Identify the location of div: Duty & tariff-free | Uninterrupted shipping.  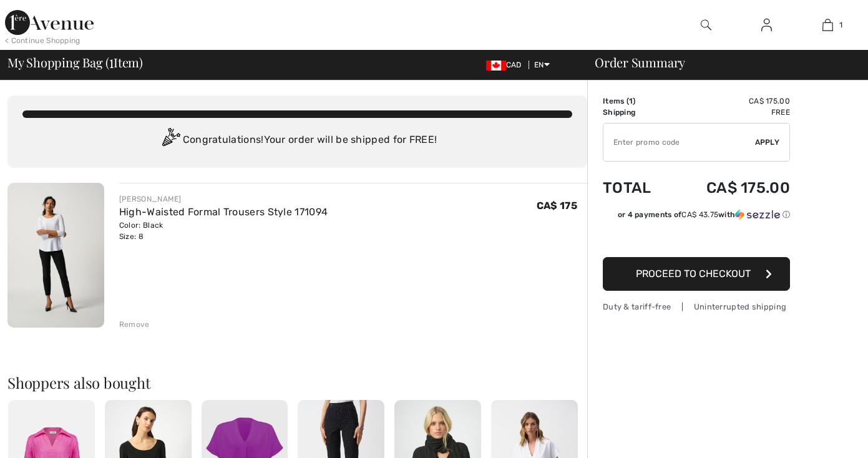
(697, 306).